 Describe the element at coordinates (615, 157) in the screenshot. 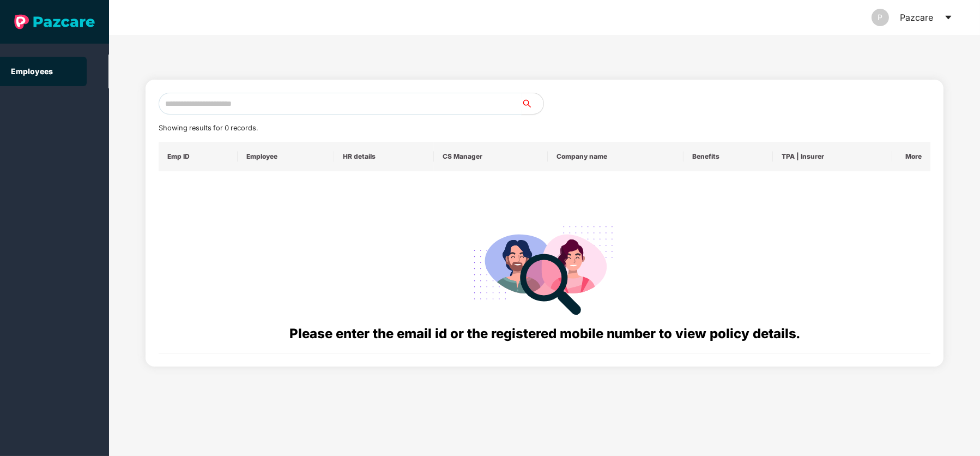

I see `th: Company name` at that location.